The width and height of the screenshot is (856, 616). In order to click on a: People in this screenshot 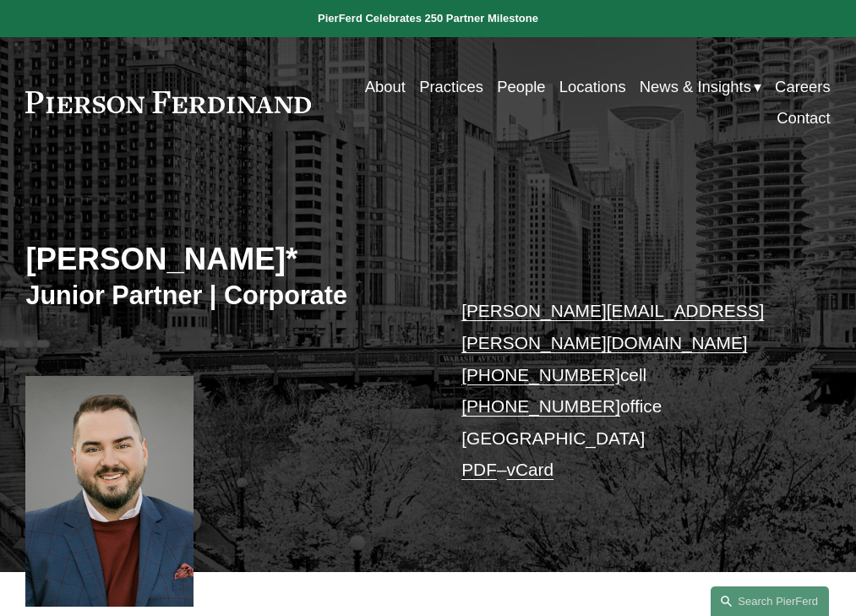, I will do `click(521, 86)`.